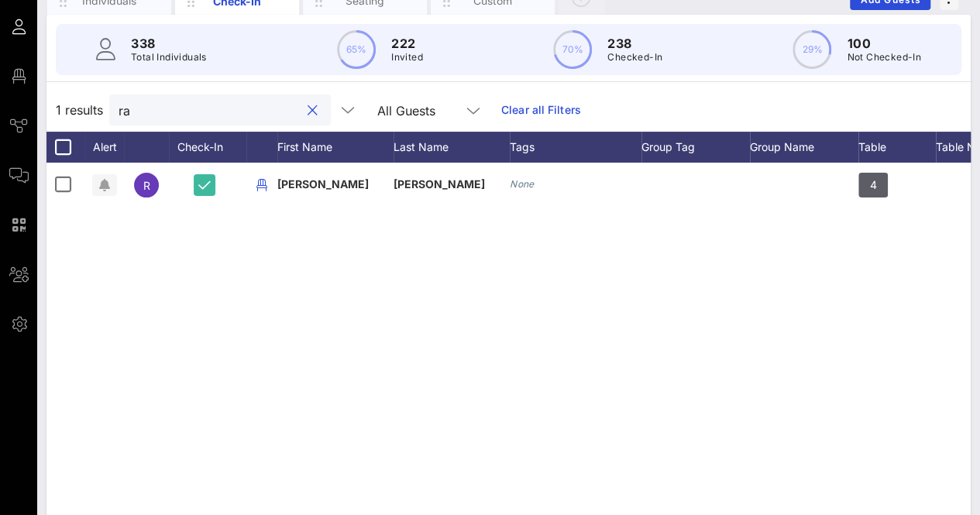  Describe the element at coordinates (541, 110) in the screenshot. I see `a: Clear all Filters` at that location.